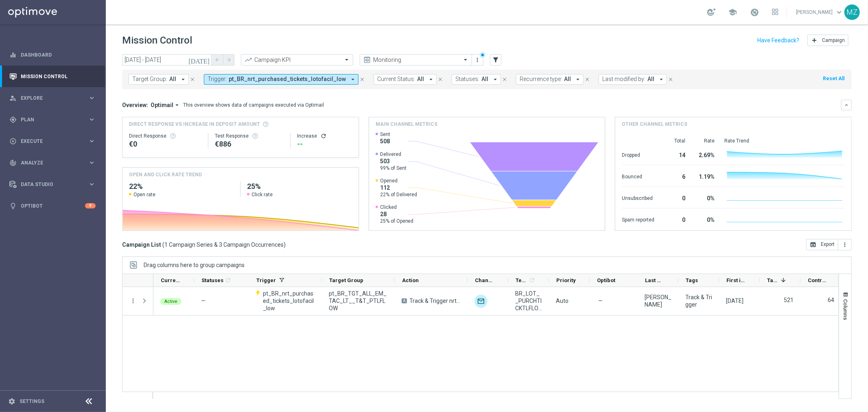  What do you see at coordinates (171, 302) in the screenshot?
I see `span: Active` at bounding box center [171, 302].